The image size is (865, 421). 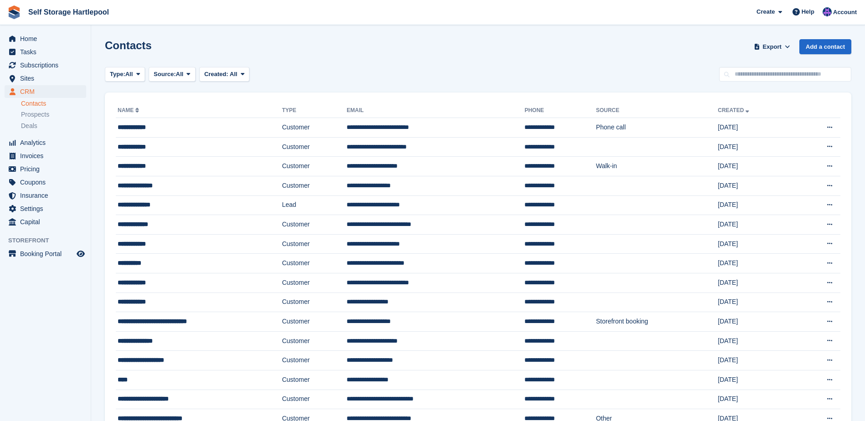 What do you see at coordinates (765, 12) in the screenshot?
I see `span: Create` at bounding box center [765, 12].